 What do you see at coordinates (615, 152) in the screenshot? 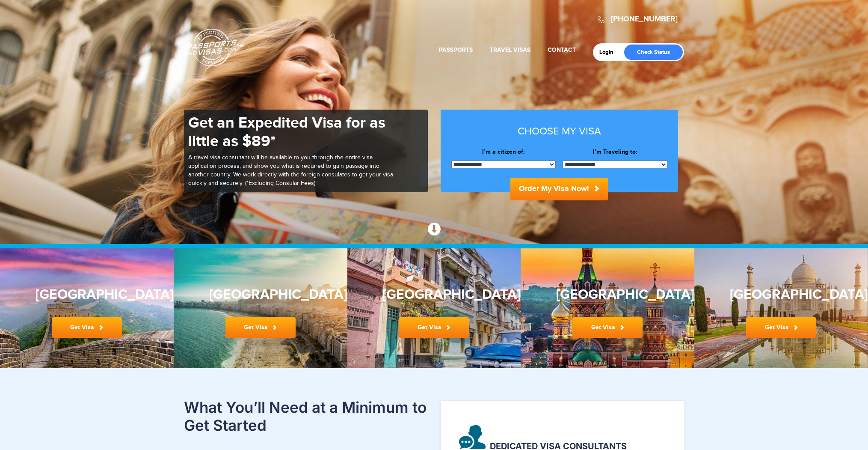
I see `label: I’m Traveling to:` at bounding box center [615, 152].